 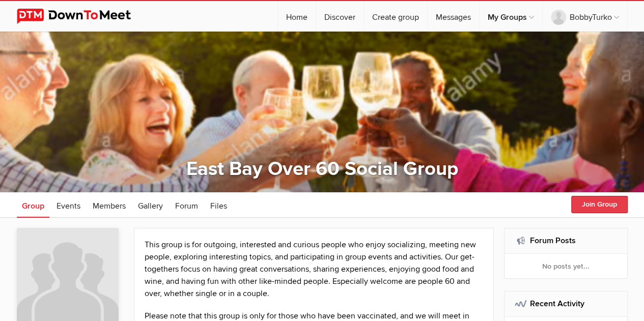 What do you see at coordinates (68, 206) in the screenshot?
I see `span: Events` at bounding box center [68, 206].